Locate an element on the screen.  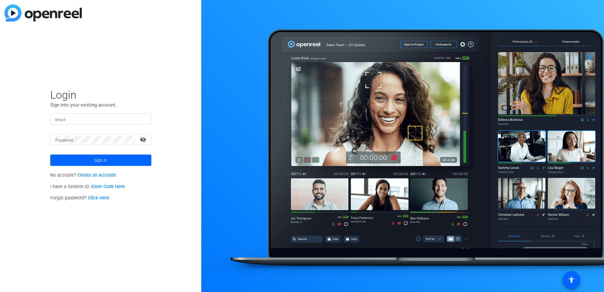
span: No account? is located at coordinates (83, 175).